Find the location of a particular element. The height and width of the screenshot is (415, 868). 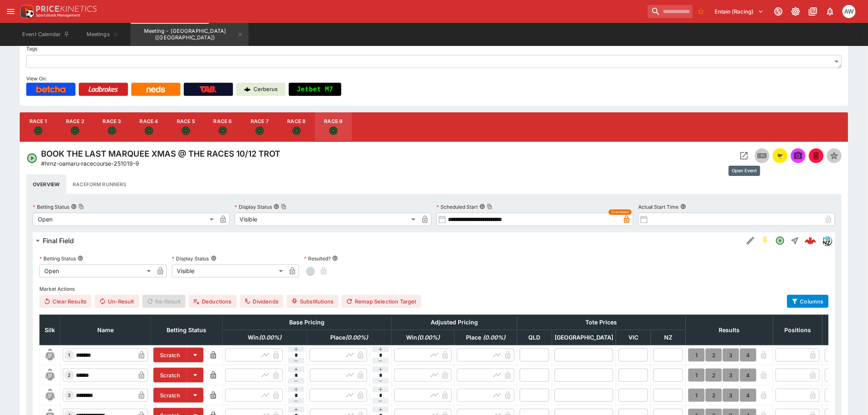

img: Ladbrokes is located at coordinates (103, 89).